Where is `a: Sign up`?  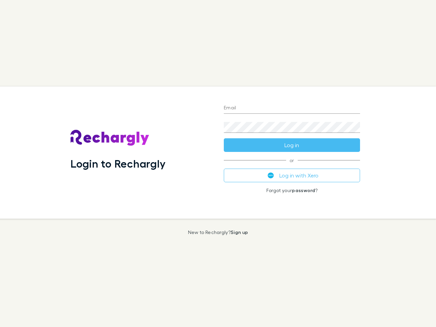 a: Sign up is located at coordinates (239, 232).